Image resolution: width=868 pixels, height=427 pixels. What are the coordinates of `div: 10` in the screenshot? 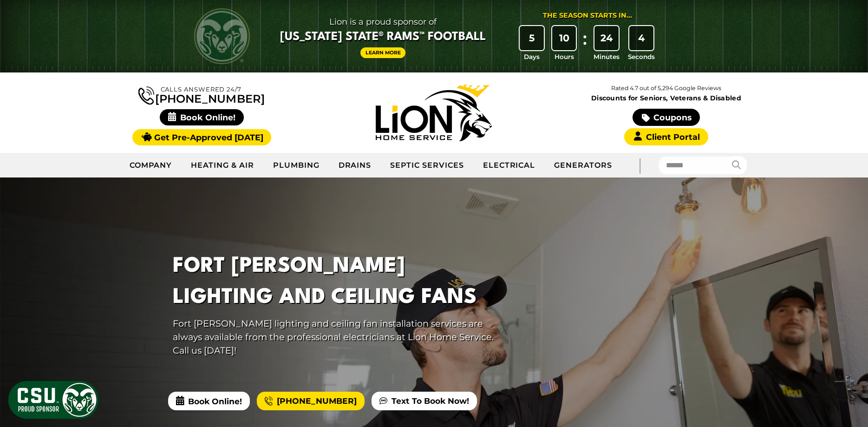 It's located at (564, 38).